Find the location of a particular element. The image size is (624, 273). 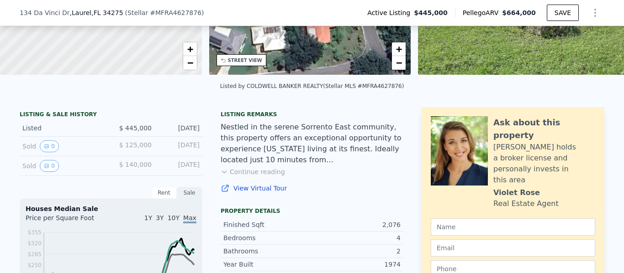

span: Stellar is located at coordinates (137, 13).